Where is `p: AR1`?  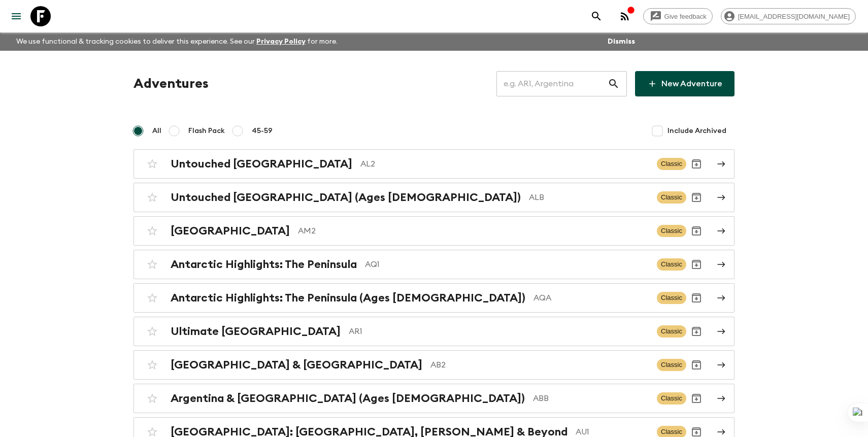
p: AR1 is located at coordinates (498, 332).